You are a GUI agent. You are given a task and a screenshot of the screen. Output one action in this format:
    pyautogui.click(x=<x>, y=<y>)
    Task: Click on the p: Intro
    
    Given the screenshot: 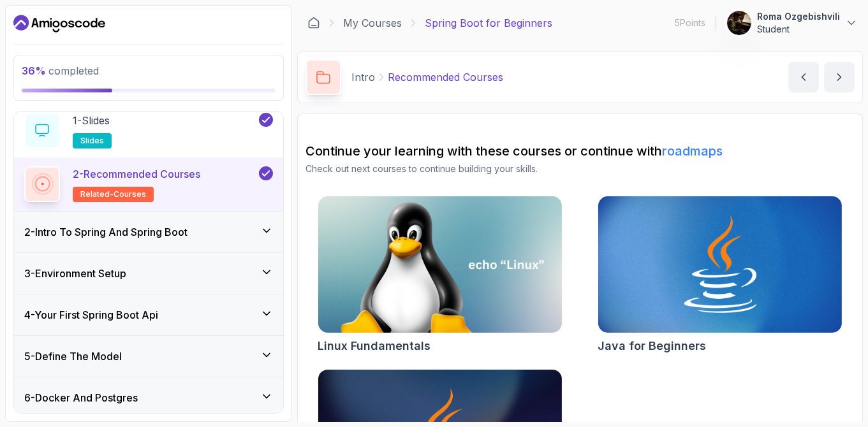 What is the action you would take?
    pyautogui.click(x=363, y=77)
    